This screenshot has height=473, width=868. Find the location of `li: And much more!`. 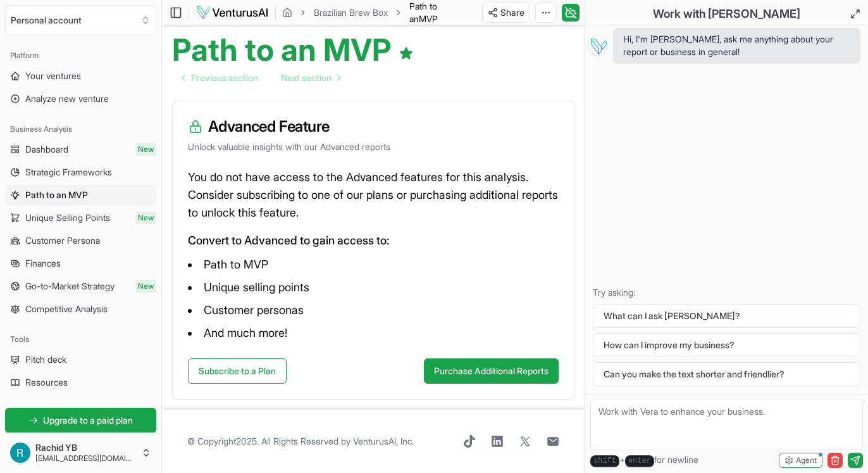

li: And much more! is located at coordinates (374, 333).